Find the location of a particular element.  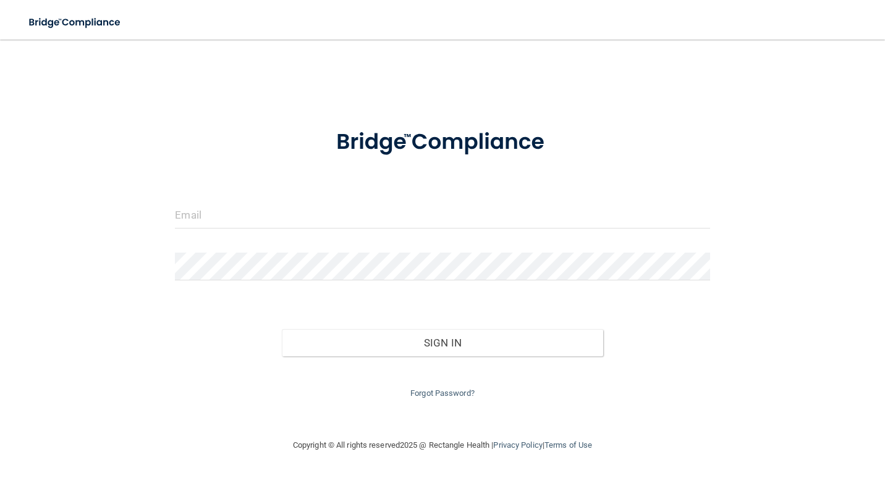

div: Copyright © All rights reserved 2025 @ Rectangle Health | | is located at coordinates (443, 446).